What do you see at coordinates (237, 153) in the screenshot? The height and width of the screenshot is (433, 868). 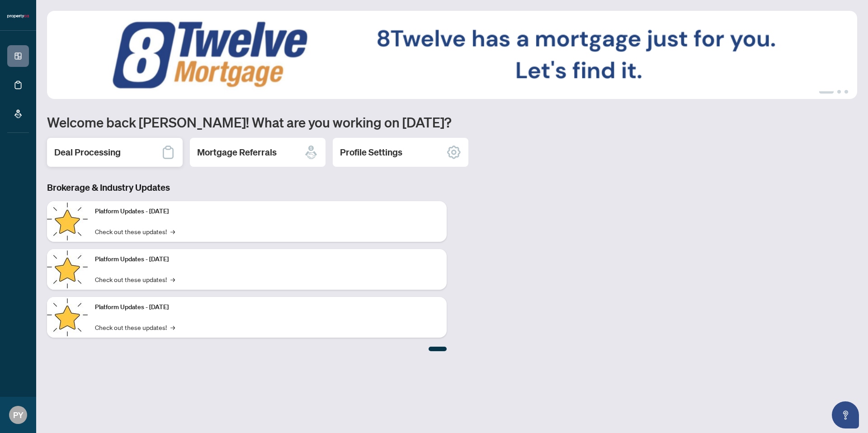 I see `h2: Mortgage Referrals` at bounding box center [237, 153].